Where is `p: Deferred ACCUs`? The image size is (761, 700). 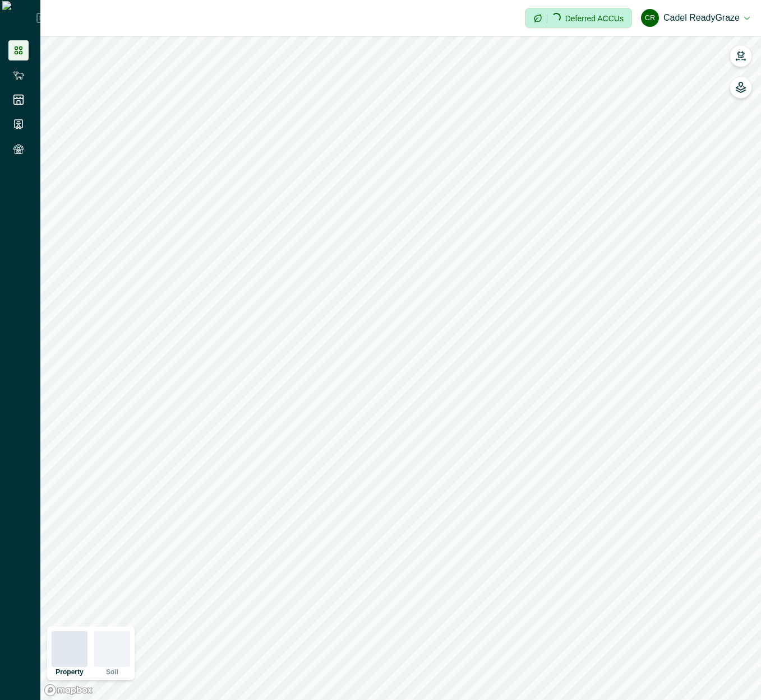 p: Deferred ACCUs is located at coordinates (594, 18).